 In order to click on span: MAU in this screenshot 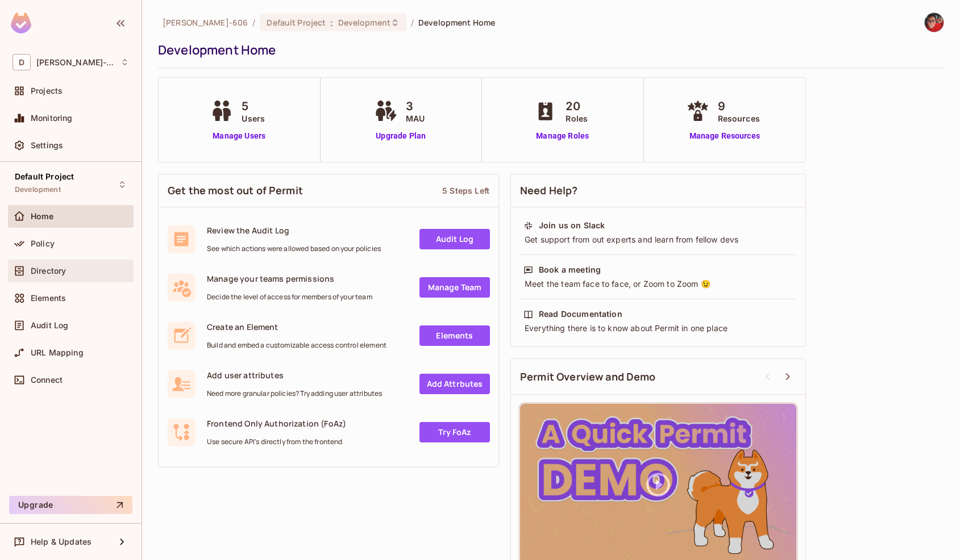, I will do `click(415, 118)`.